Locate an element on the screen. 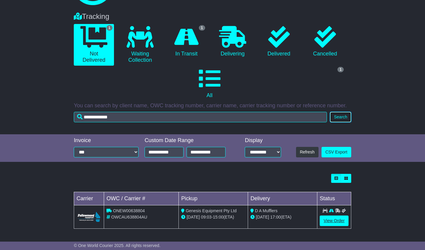 This screenshot has height=250, width=425. a: Delivered is located at coordinates (279, 42).